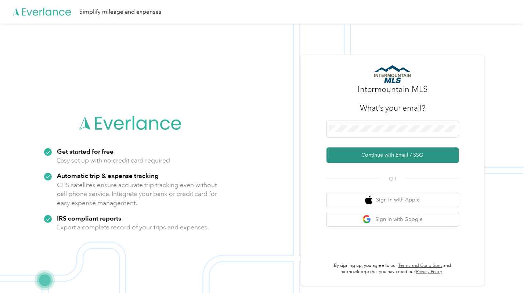  What do you see at coordinates (85, 151) in the screenshot?
I see `strong: Get started for free` at bounding box center [85, 151].